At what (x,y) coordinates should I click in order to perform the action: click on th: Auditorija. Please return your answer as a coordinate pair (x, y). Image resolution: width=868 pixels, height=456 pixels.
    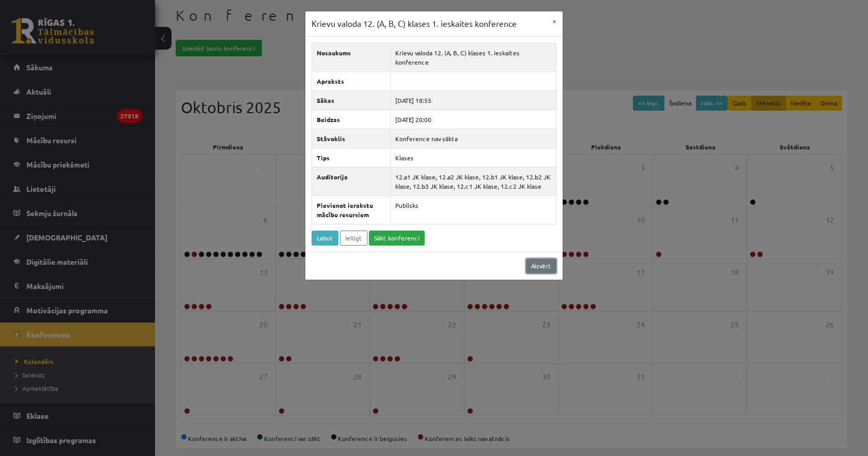
    Looking at the image, I should click on (351, 181).